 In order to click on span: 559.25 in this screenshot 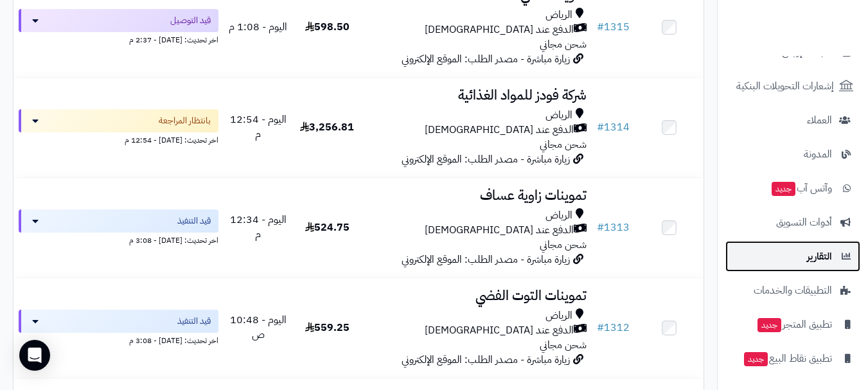, I will do `click(327, 328)`.